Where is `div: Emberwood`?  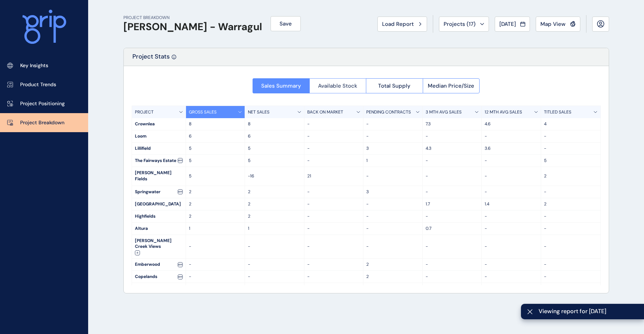 div: Emberwood is located at coordinates (159, 265).